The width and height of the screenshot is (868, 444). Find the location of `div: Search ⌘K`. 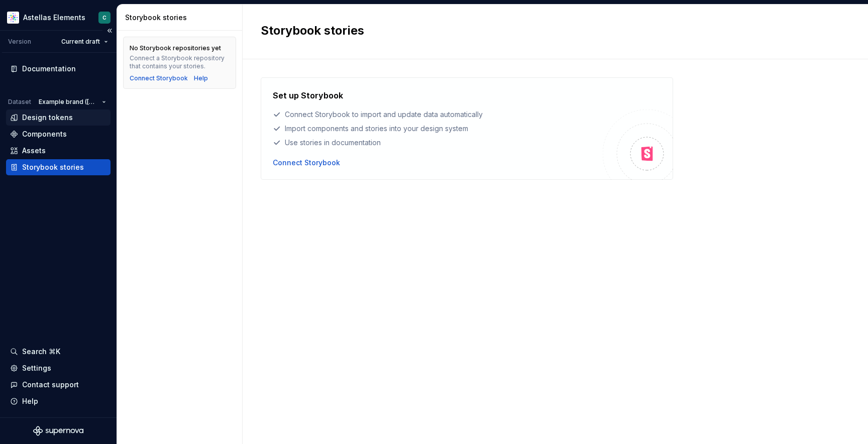

div: Search ⌘K is located at coordinates (41, 352).